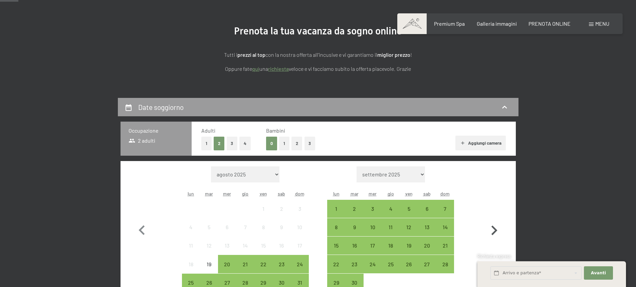 The image size is (636, 287). What do you see at coordinates (373, 233) in the screenshot?
I see `div: 10` at bounding box center [373, 233].